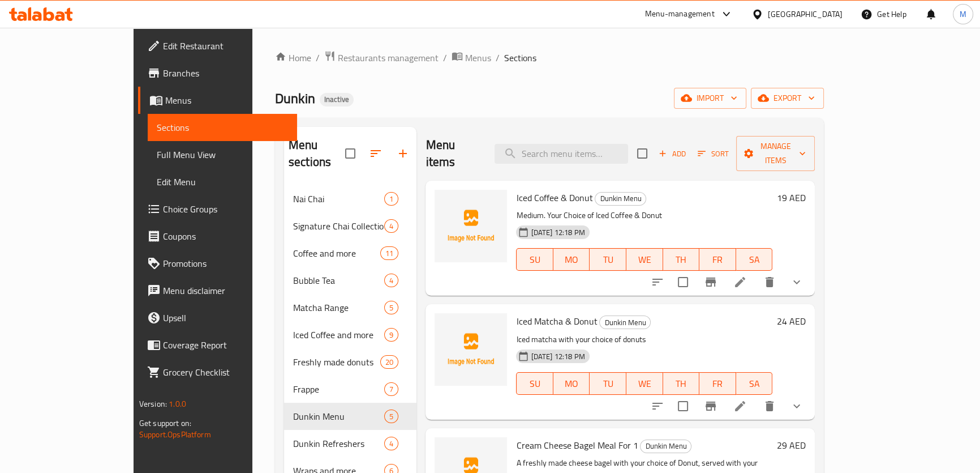  I want to click on span: WE, so click(645, 259).